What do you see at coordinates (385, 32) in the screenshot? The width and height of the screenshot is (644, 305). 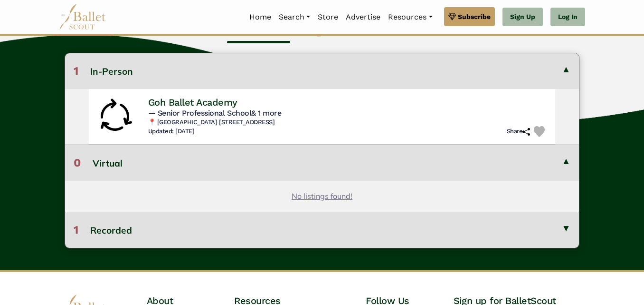 I see `b: Jobs` at bounding box center [385, 32].